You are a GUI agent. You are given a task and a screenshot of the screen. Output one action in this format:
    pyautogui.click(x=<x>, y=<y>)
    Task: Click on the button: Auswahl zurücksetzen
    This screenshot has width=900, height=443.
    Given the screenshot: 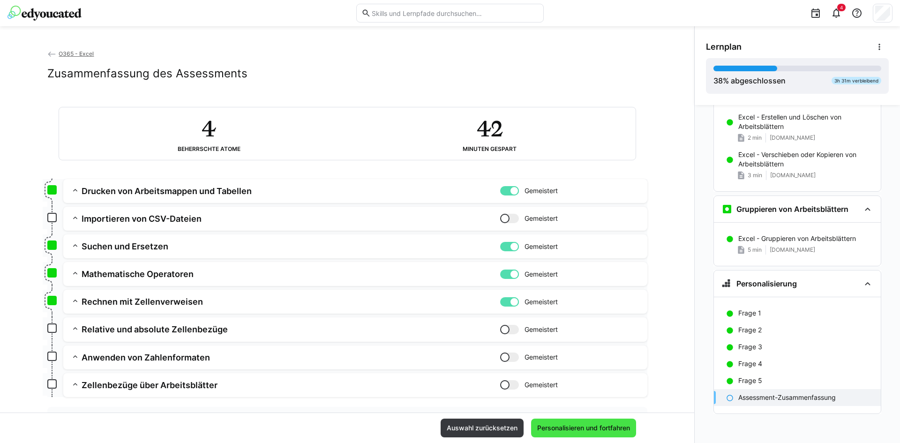 What is the action you would take?
    pyautogui.click(x=482, y=428)
    